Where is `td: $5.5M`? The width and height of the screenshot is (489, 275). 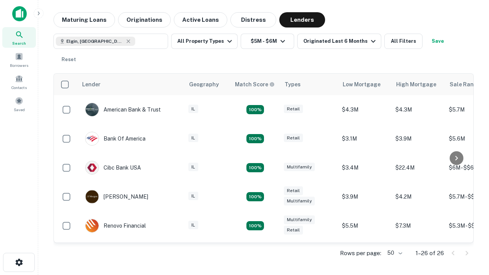 td: $5.5M is located at coordinates (365, 226).